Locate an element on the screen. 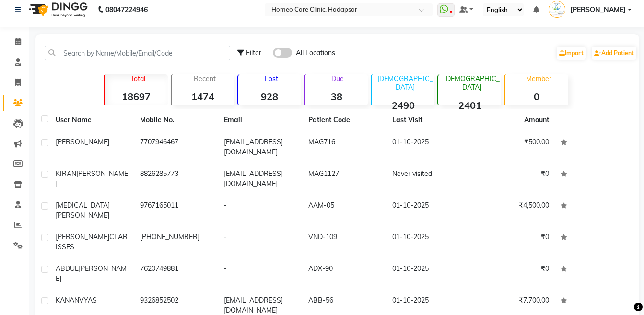  strong: 928 is located at coordinates (270, 96).